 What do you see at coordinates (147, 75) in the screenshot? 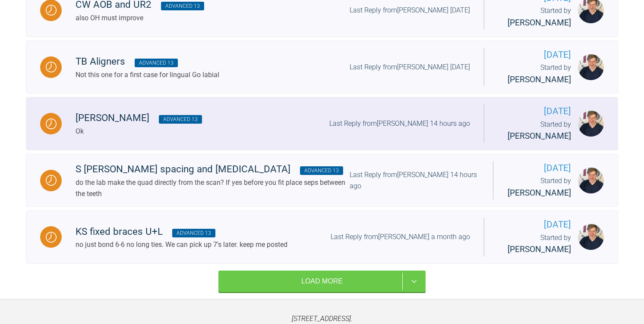
I see `div: Not this one for a first case for lingual Go labial` at bounding box center [147, 75].